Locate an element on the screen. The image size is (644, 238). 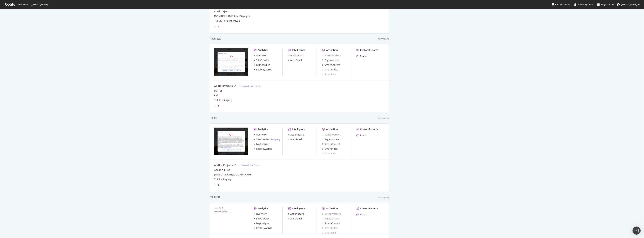
div: Knowledge Base is located at coordinates (583, 5).